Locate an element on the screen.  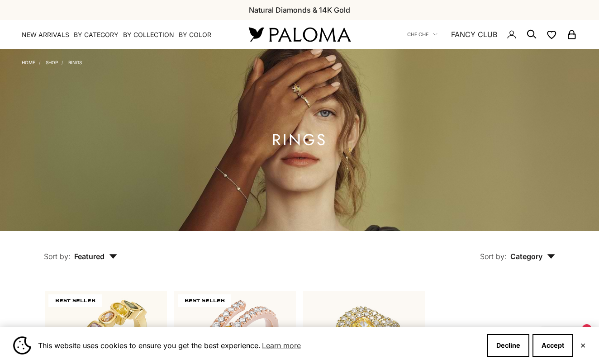
button: Accept is located at coordinates (553, 346).